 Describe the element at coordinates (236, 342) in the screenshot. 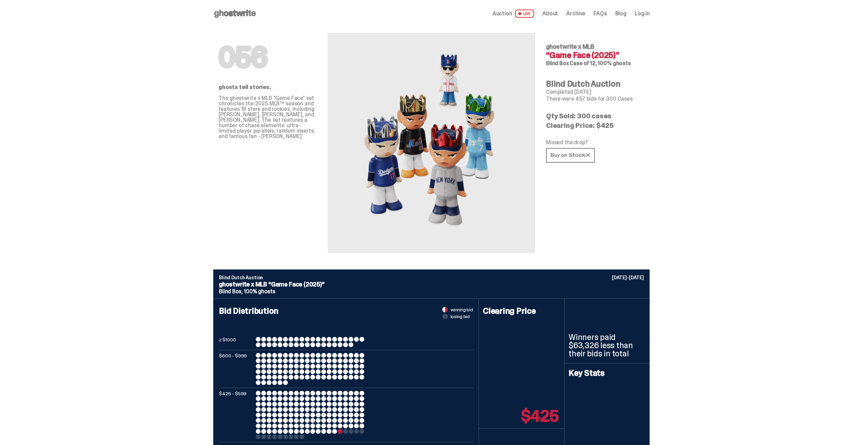

I see `p: ≥ $1000` at that location.